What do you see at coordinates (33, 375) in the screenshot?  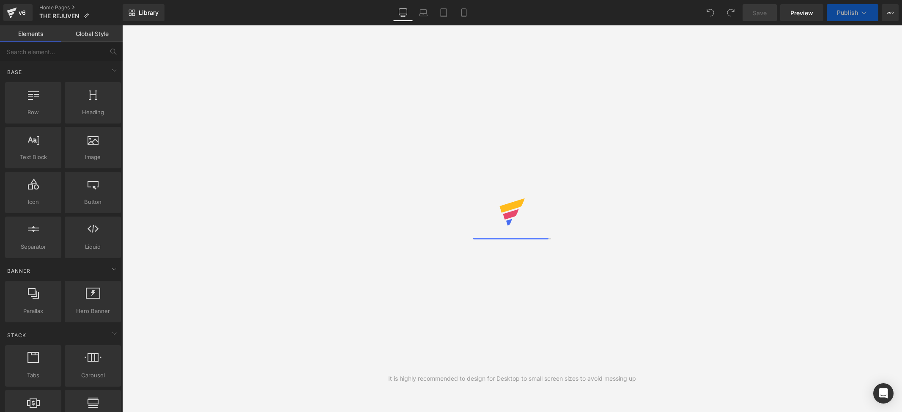 I see `span: Tabs` at bounding box center [33, 375].